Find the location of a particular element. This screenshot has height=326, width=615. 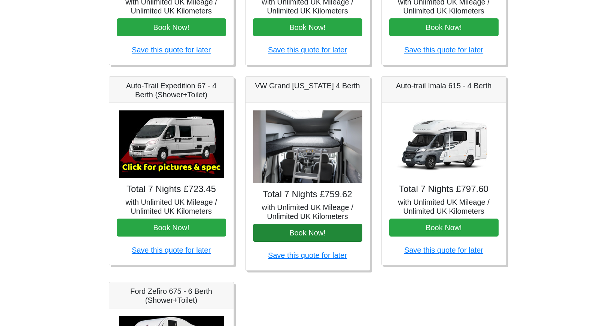

h4: Total 7 Nights £723.45 is located at coordinates (171, 189).